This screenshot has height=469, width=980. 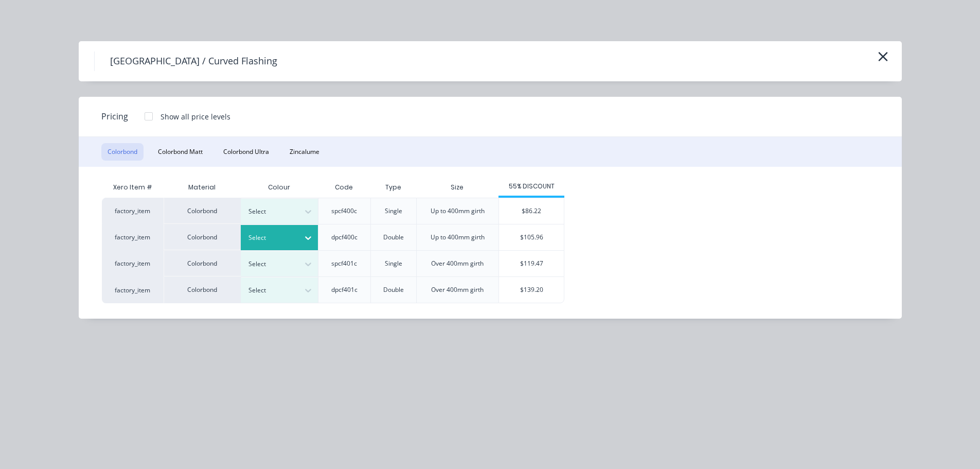 I want to click on div: 55% DISCOUNT, so click(x=531, y=186).